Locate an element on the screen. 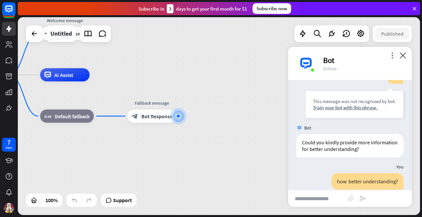 The width and height of the screenshot is (422, 217). span: Bot is located at coordinates (308, 128).